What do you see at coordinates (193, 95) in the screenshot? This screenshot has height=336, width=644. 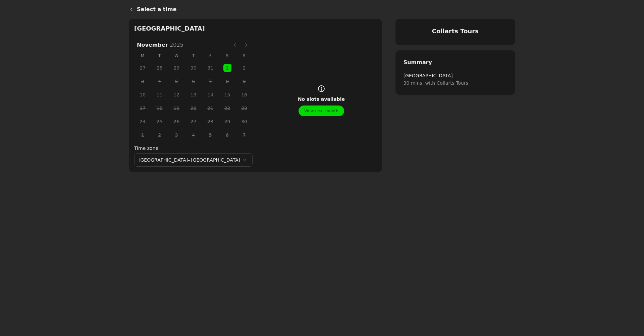 I see `button: Thursday, 13 November 2025` at bounding box center [193, 95].